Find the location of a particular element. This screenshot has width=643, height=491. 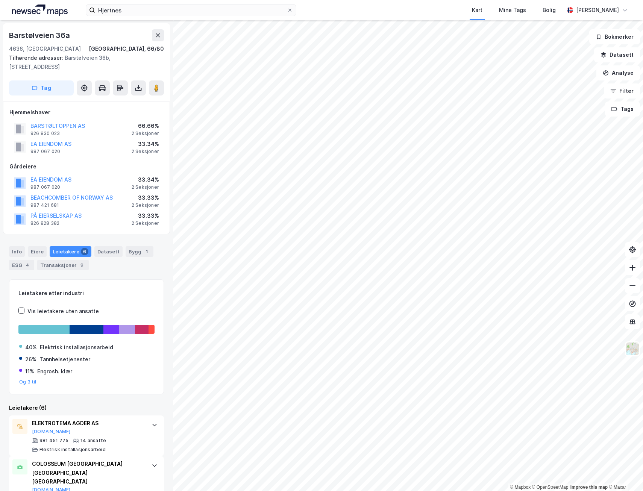

button: Tag is located at coordinates (41, 88).